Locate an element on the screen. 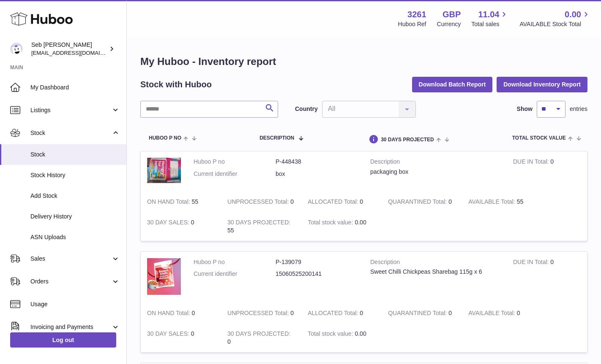 The width and height of the screenshot is (601, 364). h2: Stock with Huboo is located at coordinates (176, 84).